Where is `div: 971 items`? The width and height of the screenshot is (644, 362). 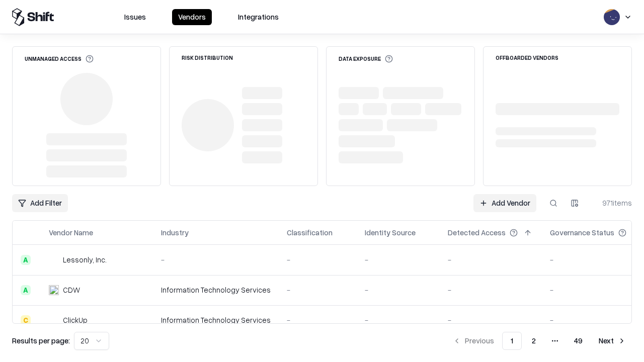 div: 971 items is located at coordinates (612, 203).